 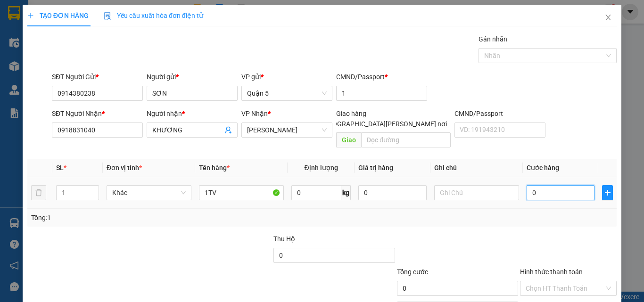 I want to click on img: logo.jpg, so click(x=114, y=23).